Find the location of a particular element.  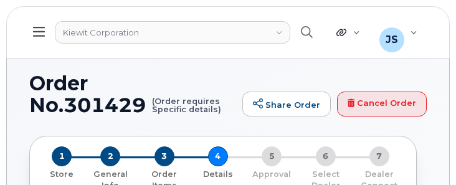

h1: Order No.301429 is located at coordinates (133, 94).